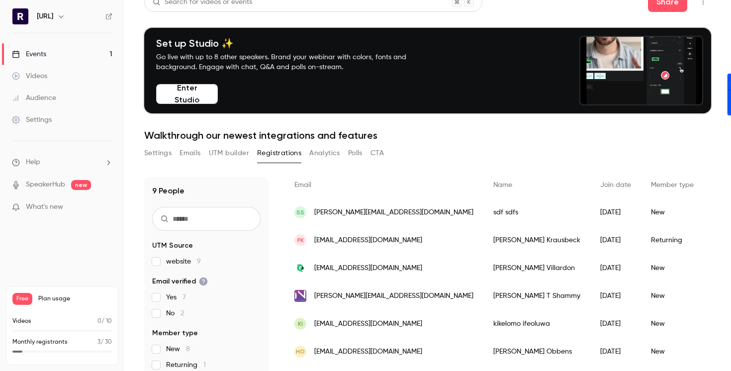  I want to click on span: 2, so click(182, 313).